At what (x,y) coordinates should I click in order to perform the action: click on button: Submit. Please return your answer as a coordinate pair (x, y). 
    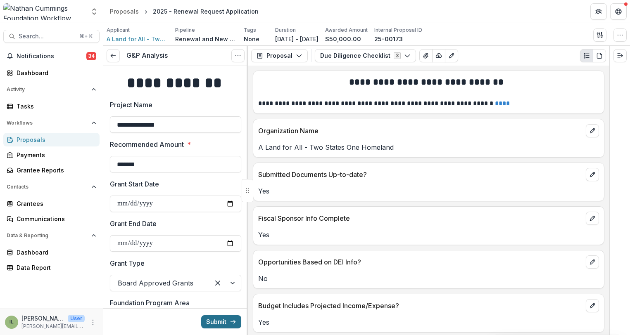
    Looking at the image, I should click on (221, 322).